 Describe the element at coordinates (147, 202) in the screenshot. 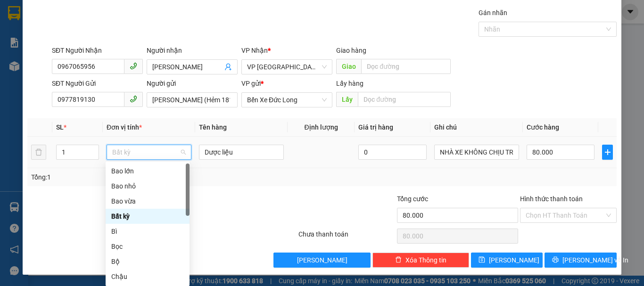

I see `div: Bao vừa` at that location.